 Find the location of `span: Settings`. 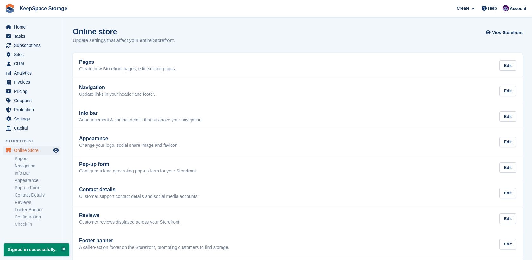

span: Settings is located at coordinates (33, 119).